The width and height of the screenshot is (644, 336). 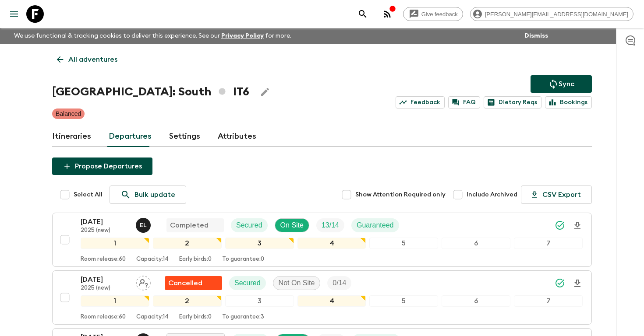 What do you see at coordinates (69, 114) in the screenshot?
I see `p: Balanced` at bounding box center [69, 114].